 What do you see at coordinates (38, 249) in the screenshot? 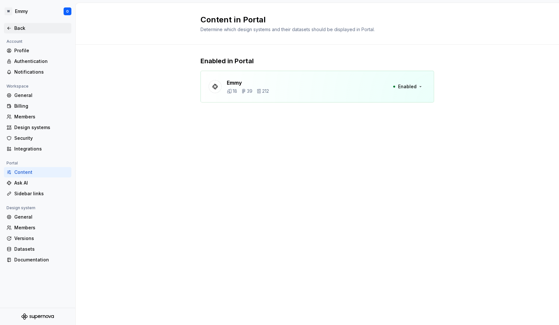
I see `a: Datasets` at bounding box center [38, 249].